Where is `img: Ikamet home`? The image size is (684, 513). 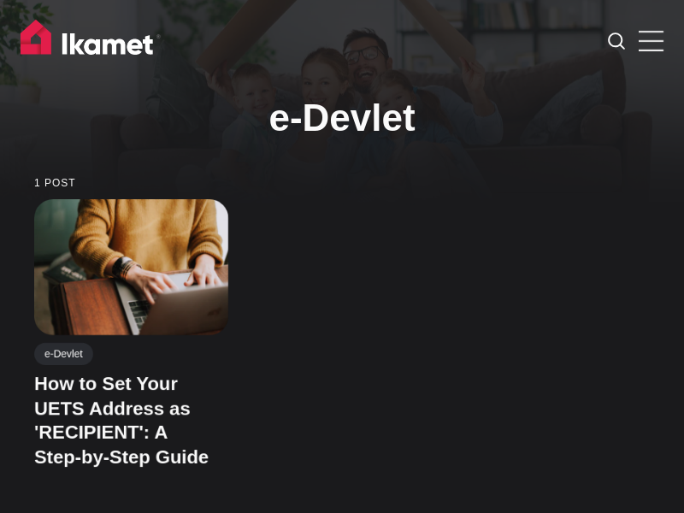 img: Ikamet home is located at coordinates (91, 41).